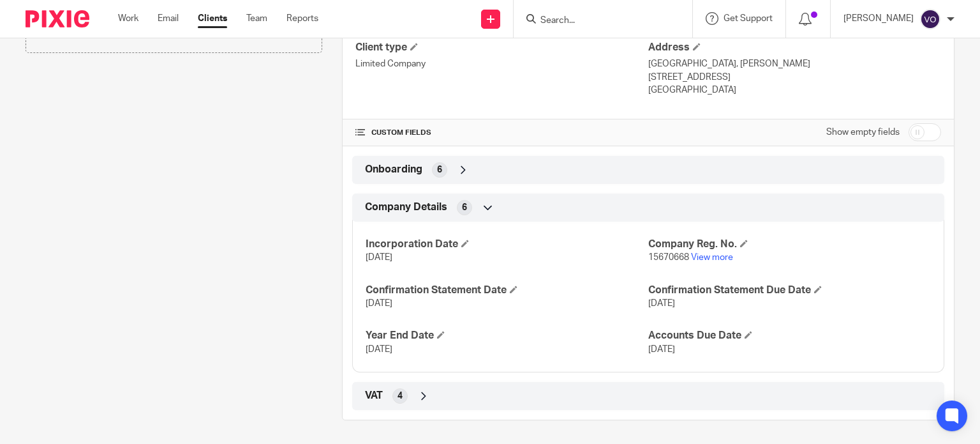 The width and height of the screenshot is (980, 444). What do you see at coordinates (507, 290) in the screenshot?
I see `h4: Confirmation Statement Date` at bounding box center [507, 290].